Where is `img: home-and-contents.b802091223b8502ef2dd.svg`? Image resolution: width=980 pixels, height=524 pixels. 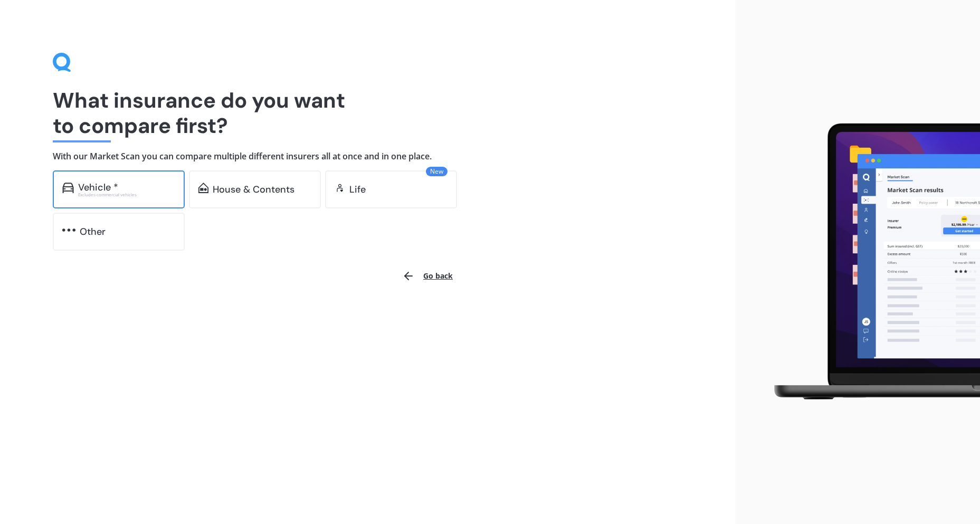
img: home-and-contents.b802091223b8502ef2dd.svg is located at coordinates (203, 188).